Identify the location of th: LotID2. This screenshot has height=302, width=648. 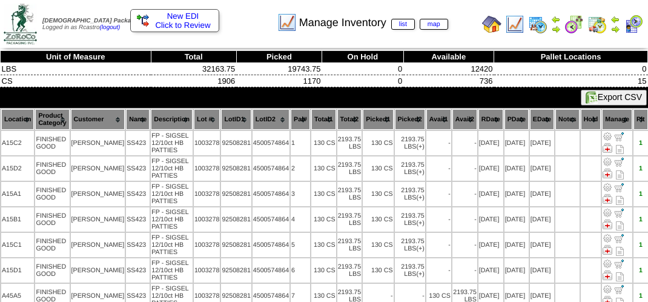
(271, 119).